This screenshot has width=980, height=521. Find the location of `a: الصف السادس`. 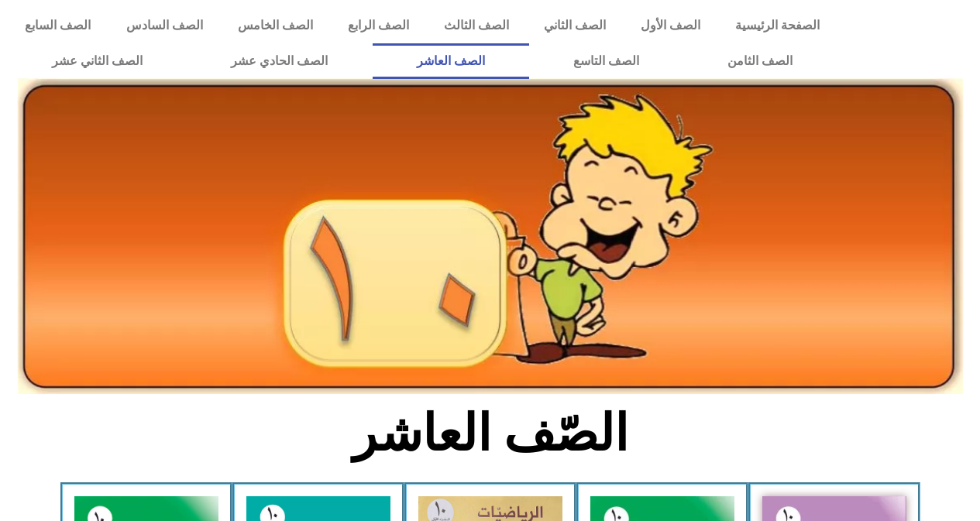

a: الصف السادس is located at coordinates (164, 26).